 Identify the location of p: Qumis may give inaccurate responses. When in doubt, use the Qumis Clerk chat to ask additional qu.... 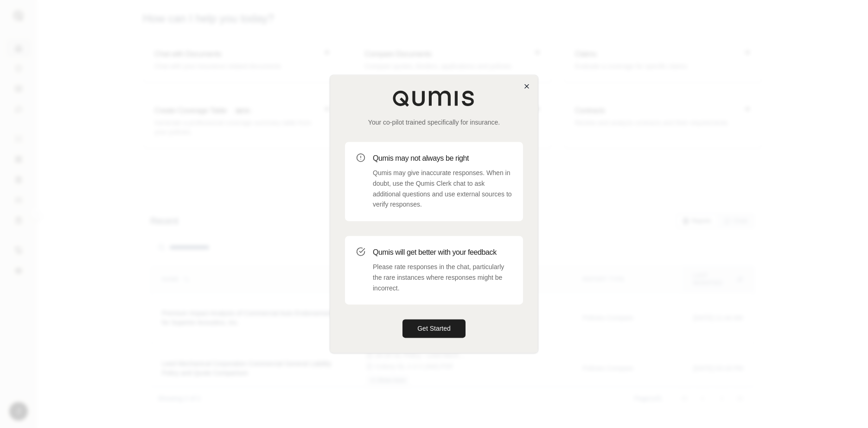
(443, 189).